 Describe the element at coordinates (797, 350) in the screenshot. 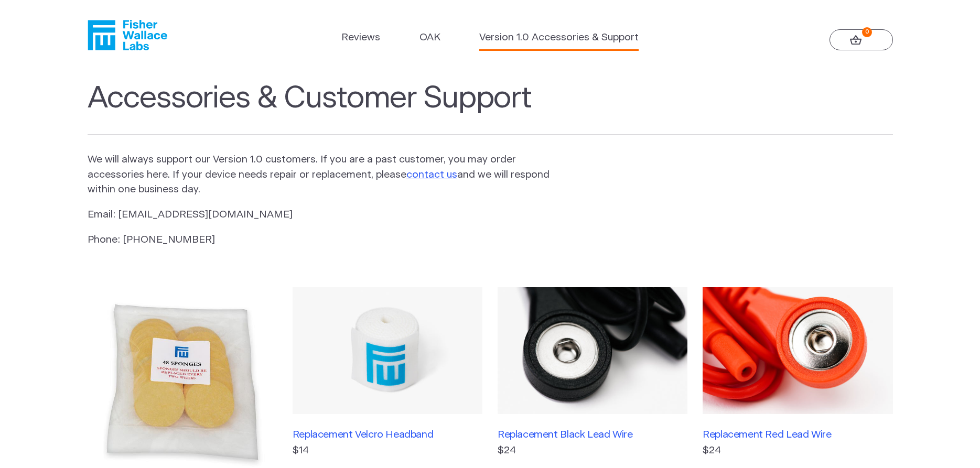

I see `img: Replacement Red Lead Wire` at that location.